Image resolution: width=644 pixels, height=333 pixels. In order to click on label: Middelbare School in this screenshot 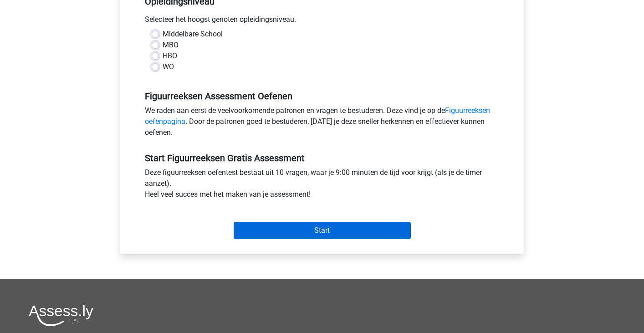, I will do `click(193, 34)`.